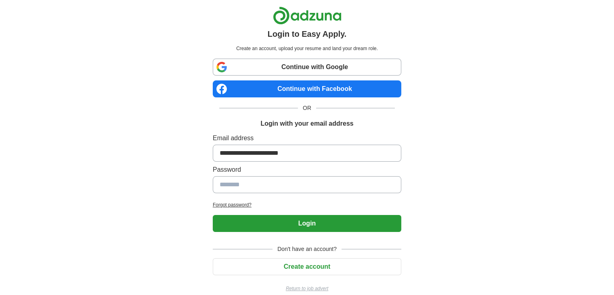 This screenshot has width=614, height=295. Describe the element at coordinates (307, 266) in the screenshot. I see `a: Create account` at that location.